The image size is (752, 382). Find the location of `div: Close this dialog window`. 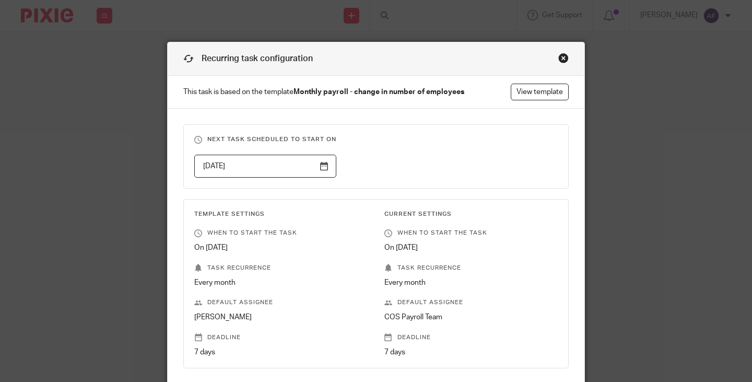

div: Close this dialog window is located at coordinates (563, 58).